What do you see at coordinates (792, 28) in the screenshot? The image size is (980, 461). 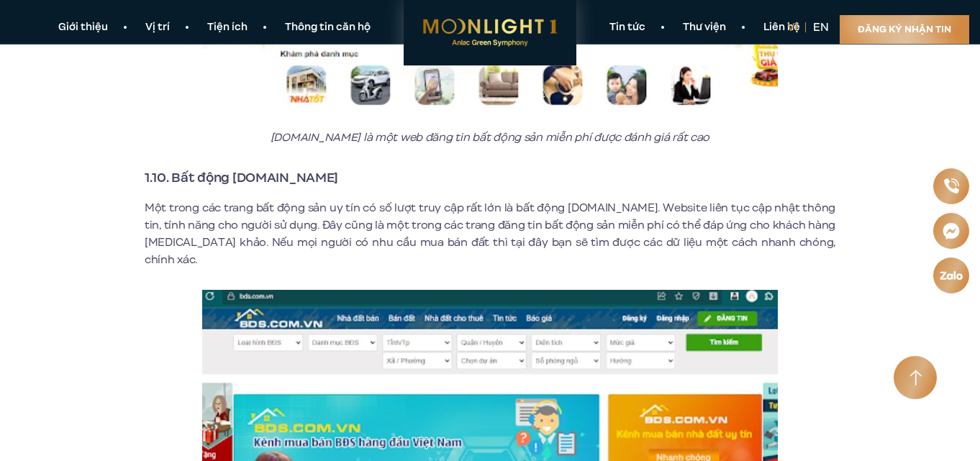 I see `a: vi` at bounding box center [792, 28].